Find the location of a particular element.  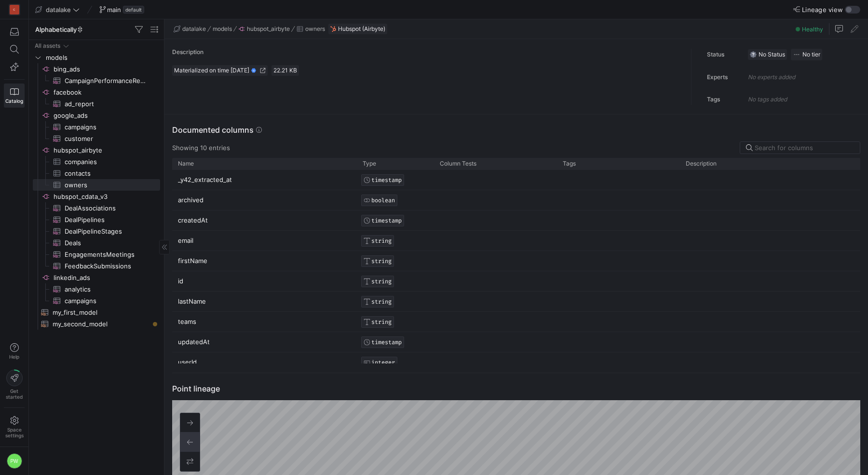

span: Hubspot (Airbyte) is located at coordinates (362, 29).